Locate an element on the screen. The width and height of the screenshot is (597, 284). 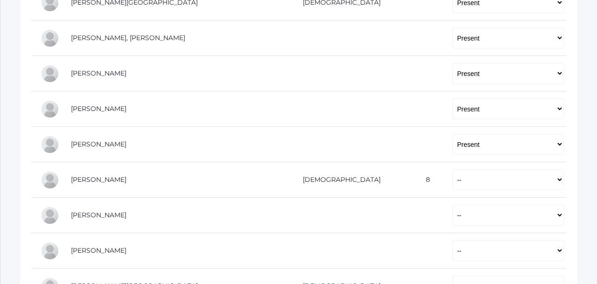
td: 8 is located at coordinates (425, 180).